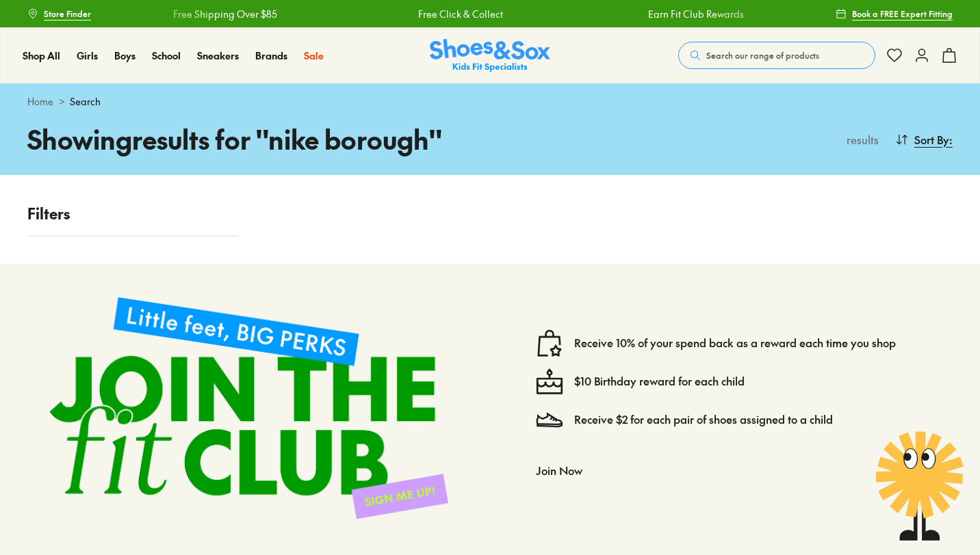 This screenshot has width=980, height=555. Describe the element at coordinates (893, 14) in the screenshot. I see `a: Book a FREE Expert Fitting` at that location.